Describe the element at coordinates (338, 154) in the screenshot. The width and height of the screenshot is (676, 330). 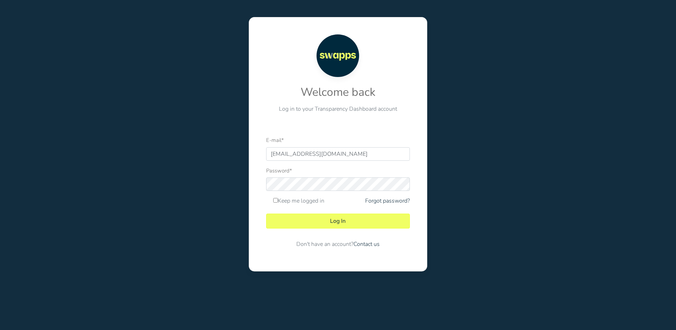
I see `input: E-mail address` at that location.